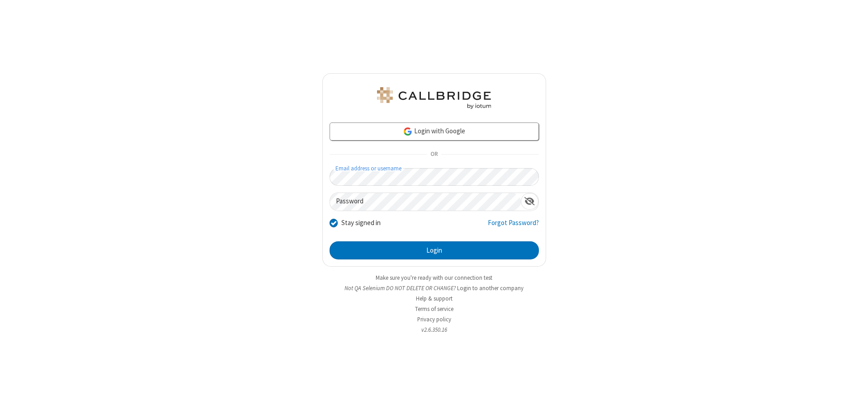  What do you see at coordinates (434, 330) in the screenshot?
I see `li: v2.6.350.16` at bounding box center [434, 330].